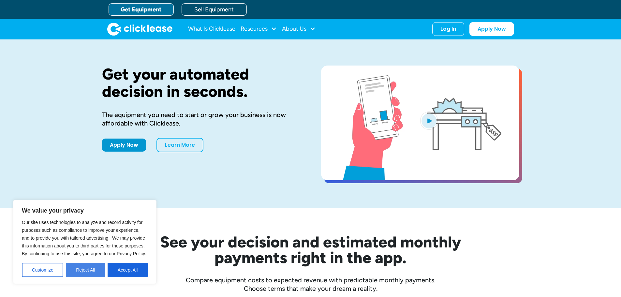 This screenshot has width=621, height=297. I want to click on div: The equipment you need to start or grow your business is now affordable with Clicklease., so click(201, 119).